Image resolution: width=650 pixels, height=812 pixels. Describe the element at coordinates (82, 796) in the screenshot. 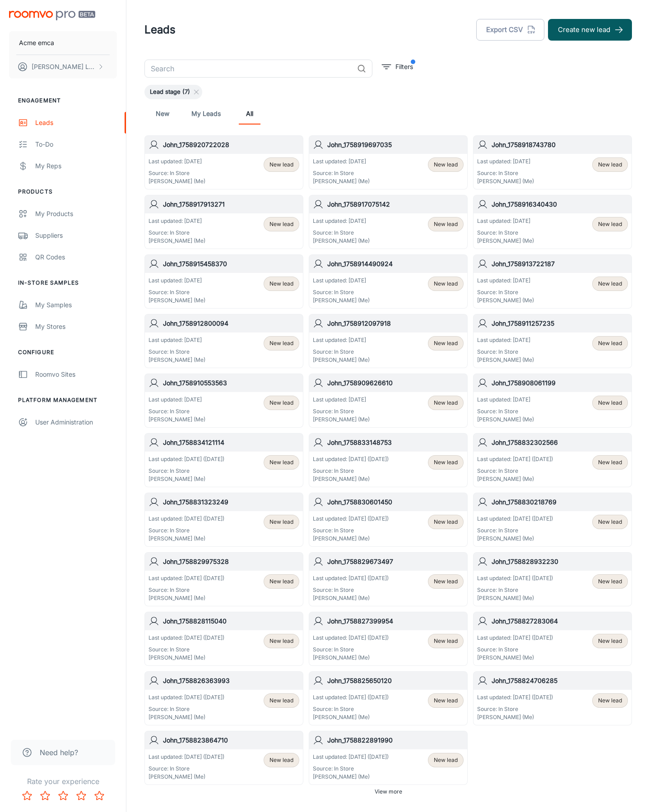

I see `button: Rate 4 star` at that location.